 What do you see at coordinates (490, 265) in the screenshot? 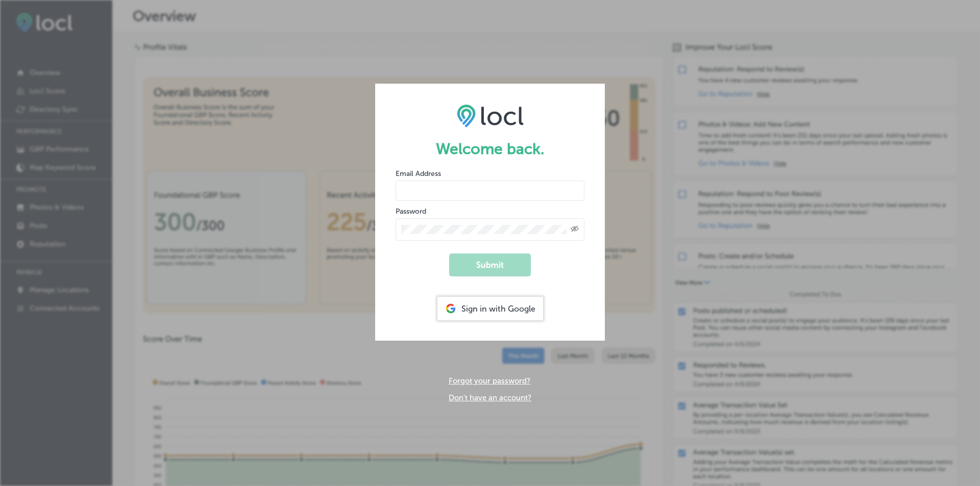
I see `button: Submit` at bounding box center [490, 265].